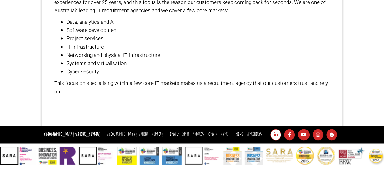 Image resolution: width=384 pixels, height=170 pixels. What do you see at coordinates (199, 134) in the screenshot?
I see `li: Email:` at bounding box center [199, 134].